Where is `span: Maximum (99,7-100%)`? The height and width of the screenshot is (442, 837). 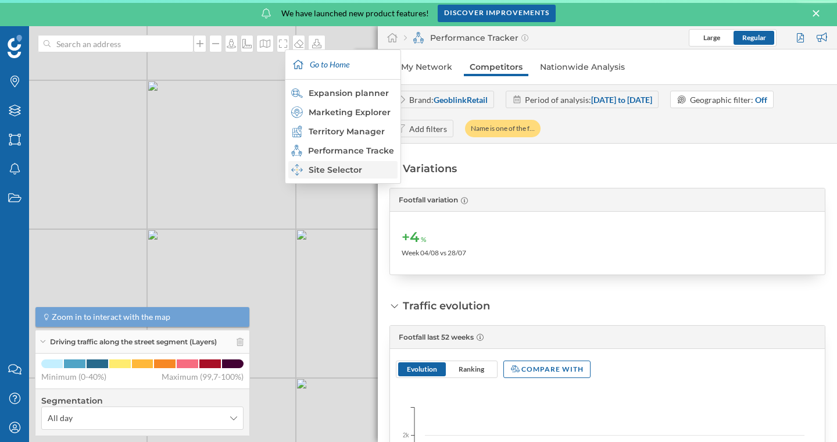 span: Maximum (99,7-100%) is located at coordinates (202, 377).